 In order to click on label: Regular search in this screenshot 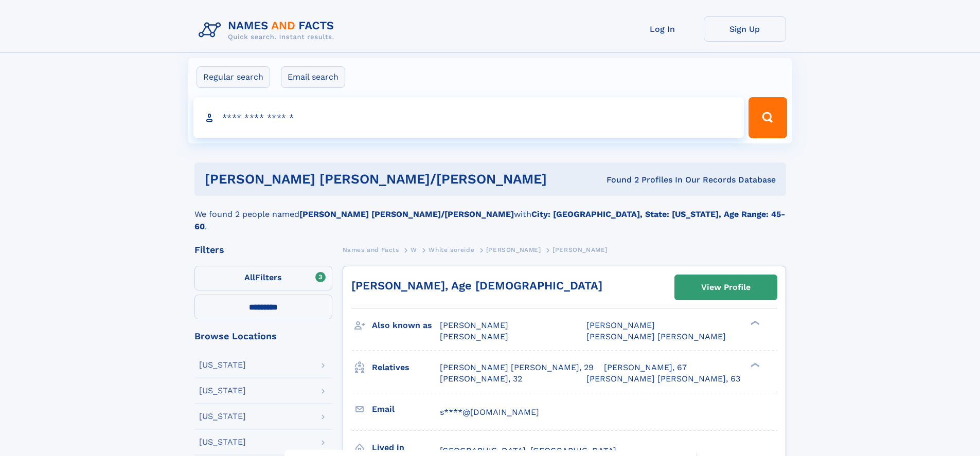, I will do `click(233, 77)`.